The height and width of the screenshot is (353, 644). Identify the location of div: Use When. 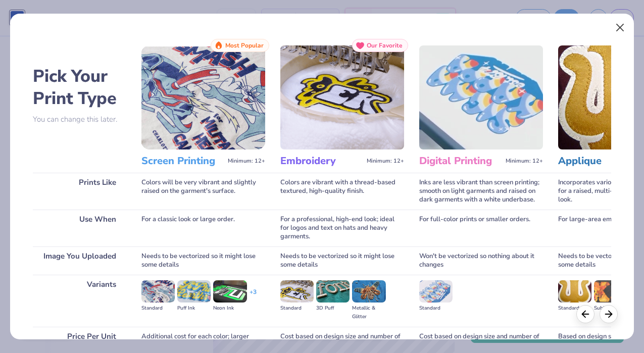
(79, 228).